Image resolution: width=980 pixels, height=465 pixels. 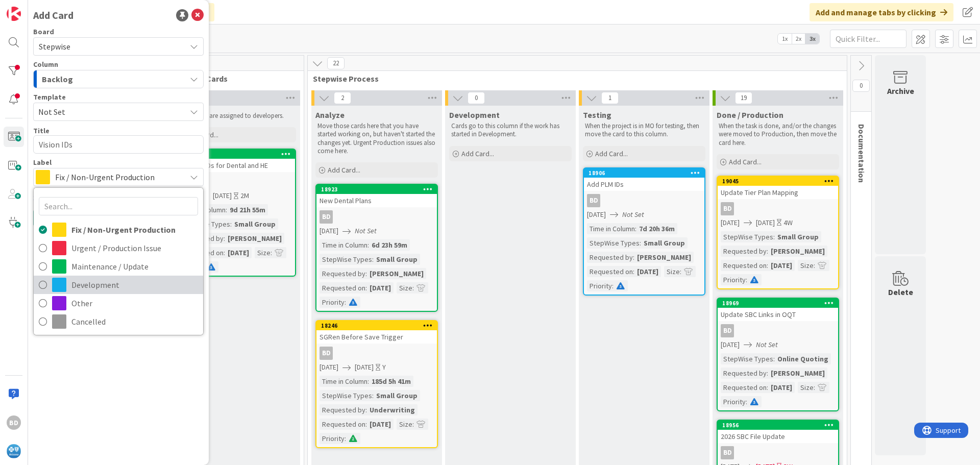 What do you see at coordinates (778, 310) in the screenshot?
I see `div: 18969Update SBC Links in OQT` at bounding box center [778, 310].